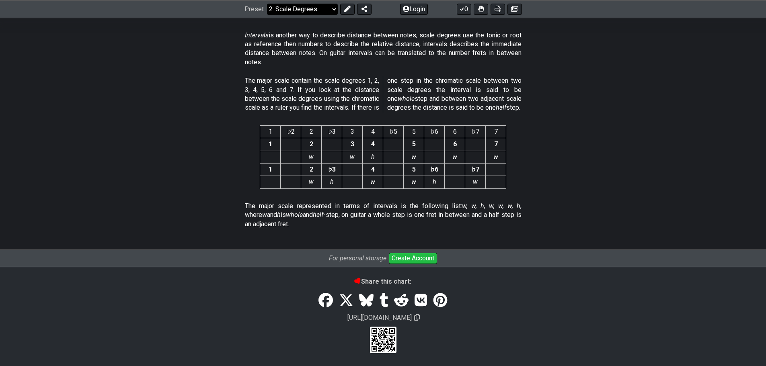 Image resolution: width=766 pixels, height=366 pixels. I want to click on th: ♭3, so click(332, 132).